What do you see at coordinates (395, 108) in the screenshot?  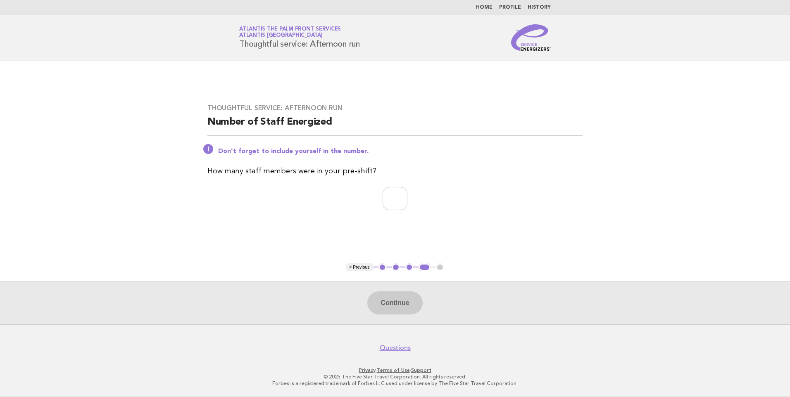 I see `h3: Thoughtful service: Afternoon run` at bounding box center [395, 108].